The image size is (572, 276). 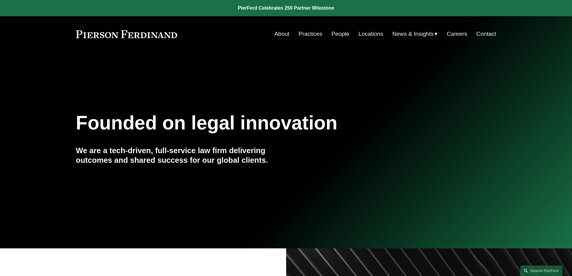 I want to click on a: Contact, so click(x=486, y=34).